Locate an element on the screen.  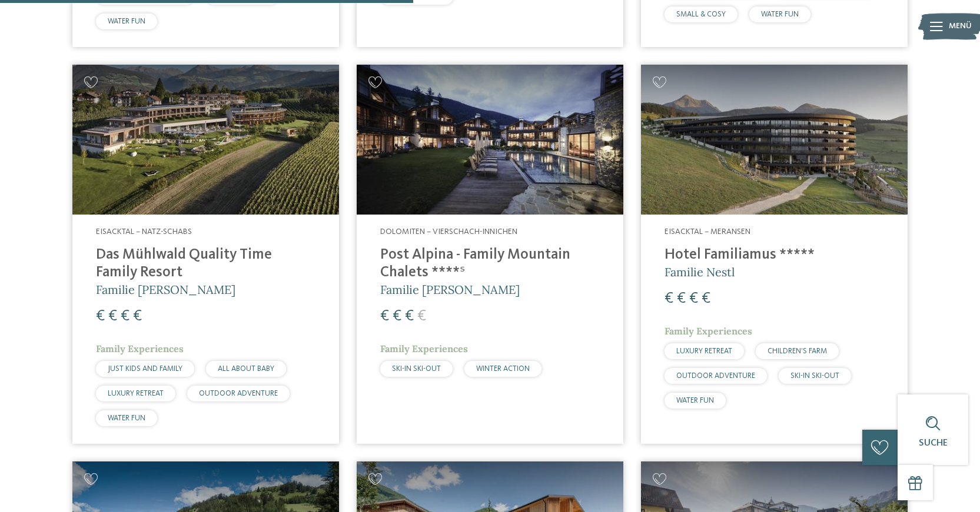
a: Familienhotels gesucht? Hier findet ihr die besten! Dolomiten – Vierschach-Innichen Post Alpina -... is located at coordinates (489, 254).